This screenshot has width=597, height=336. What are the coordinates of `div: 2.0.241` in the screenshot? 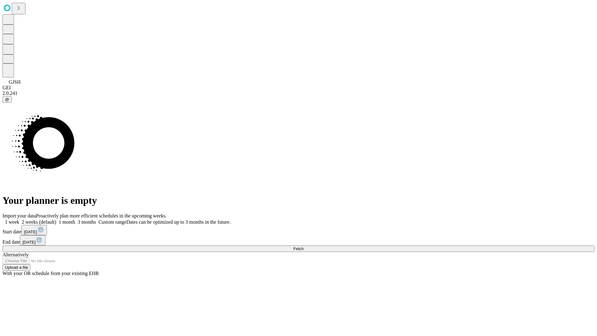 It's located at (298, 93).